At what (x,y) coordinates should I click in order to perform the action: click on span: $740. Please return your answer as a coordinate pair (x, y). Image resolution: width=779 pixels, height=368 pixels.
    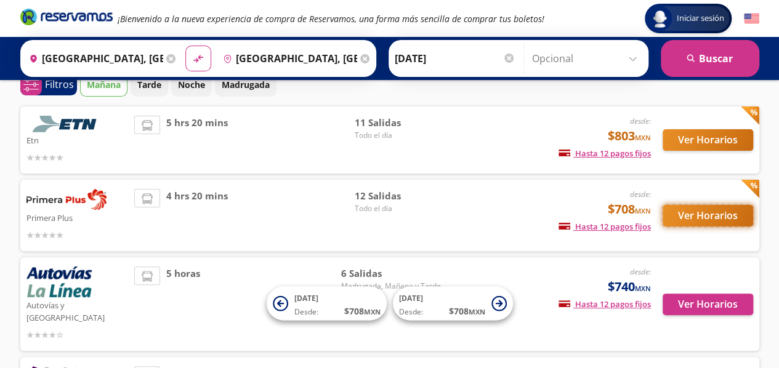
    Looking at the image, I should click on (629, 287).